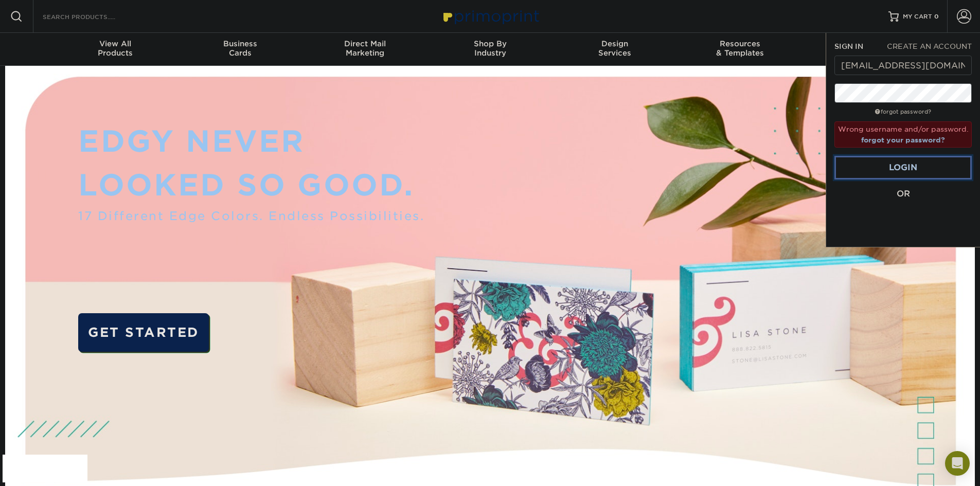 The width and height of the screenshot is (980, 486). Describe the element at coordinates (903, 140) in the screenshot. I see `a: forgot your password?` at that location.